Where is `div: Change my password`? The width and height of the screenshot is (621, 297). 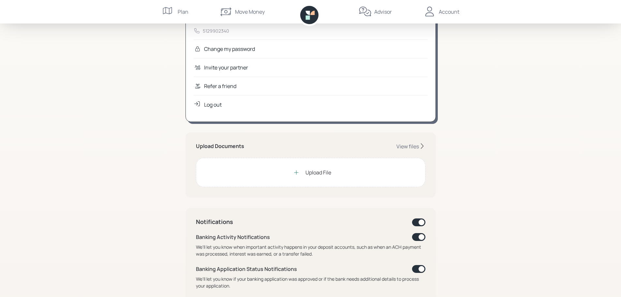
div: Change my password is located at coordinates (230, 49).